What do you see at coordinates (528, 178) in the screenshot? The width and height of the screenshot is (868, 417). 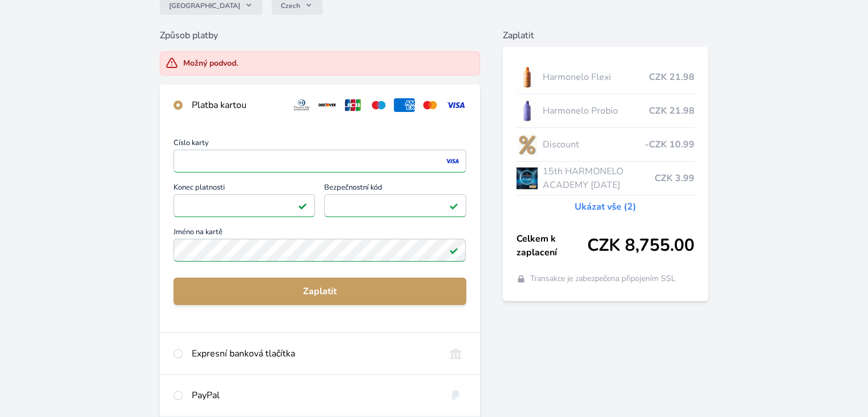 I see `img: AKADEMIE_2025_virtual_1080x1080_ticket-lo.jpg` at bounding box center [528, 178].